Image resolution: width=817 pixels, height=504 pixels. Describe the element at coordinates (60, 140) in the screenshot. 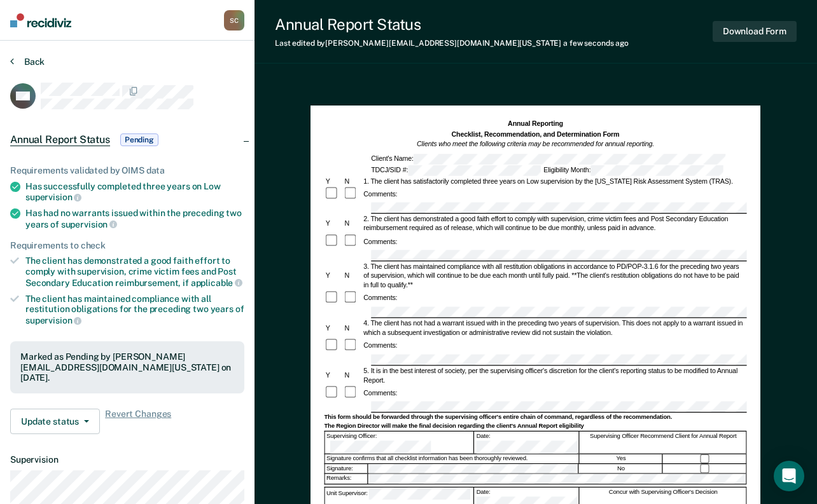

I see `span: Annual Report Status` at that location.